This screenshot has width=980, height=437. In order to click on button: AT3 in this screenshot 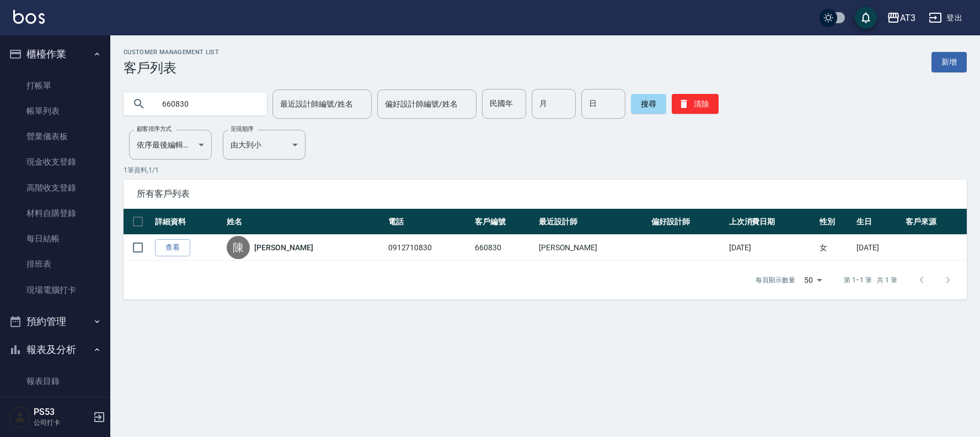, I will do `click(901, 18)`.